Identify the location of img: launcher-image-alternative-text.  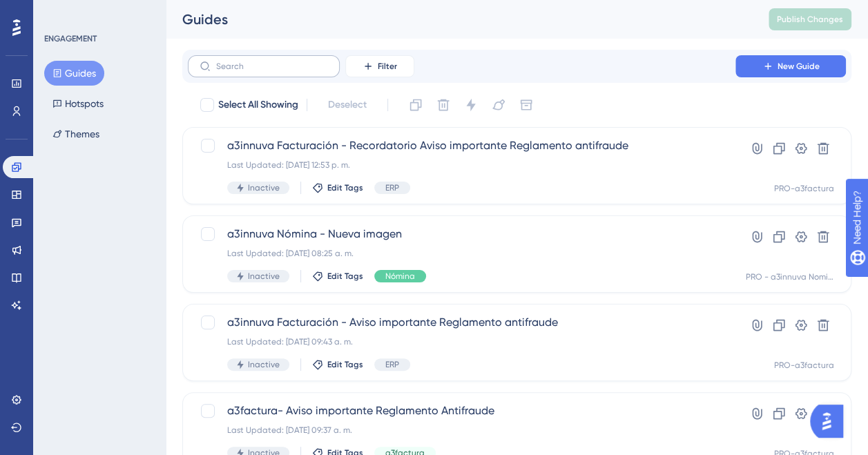
(16, 20).